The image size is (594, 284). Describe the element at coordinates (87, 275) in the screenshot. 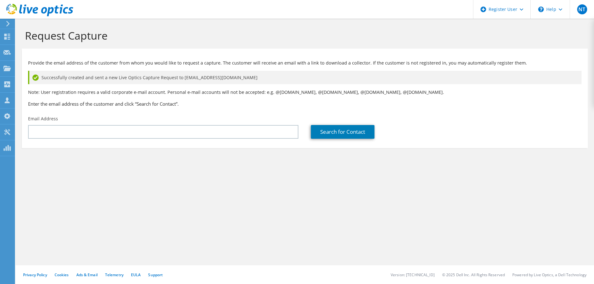

I see `a: Ads & Email` at that location.